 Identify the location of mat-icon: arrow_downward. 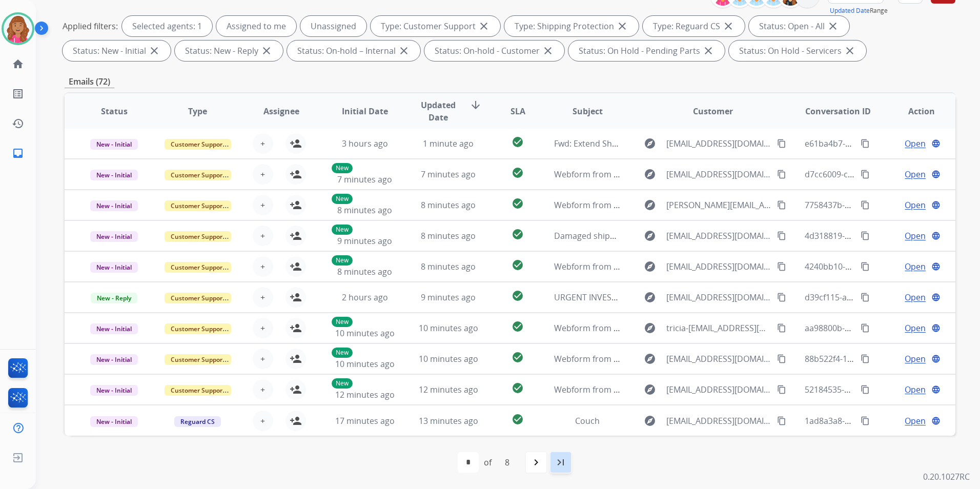
(476, 105).